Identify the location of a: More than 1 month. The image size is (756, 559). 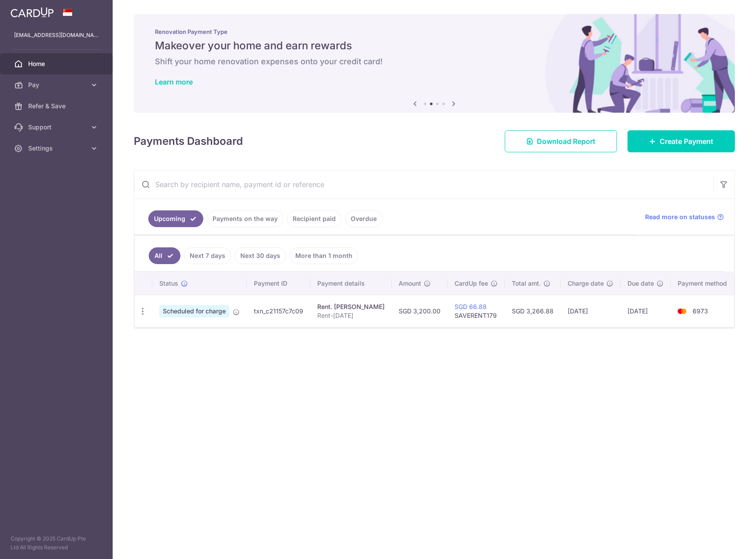
(324, 256).